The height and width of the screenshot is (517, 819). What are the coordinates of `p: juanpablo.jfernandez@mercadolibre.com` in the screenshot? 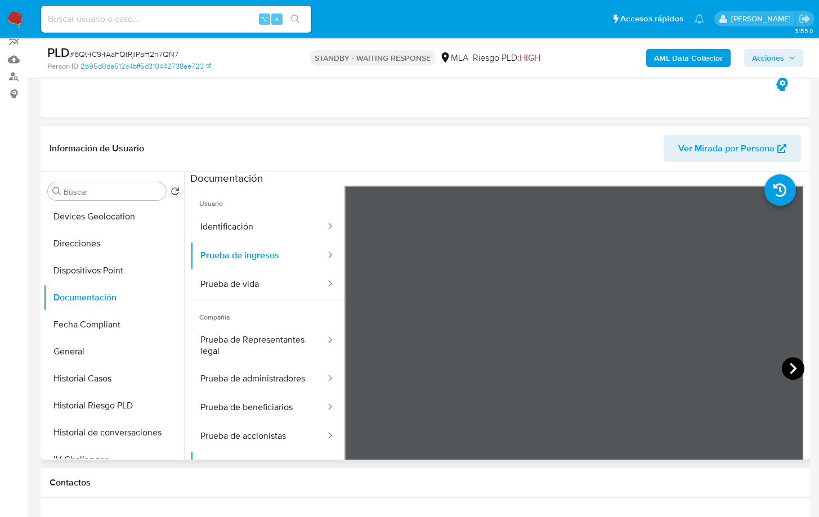 It's located at (763, 19).